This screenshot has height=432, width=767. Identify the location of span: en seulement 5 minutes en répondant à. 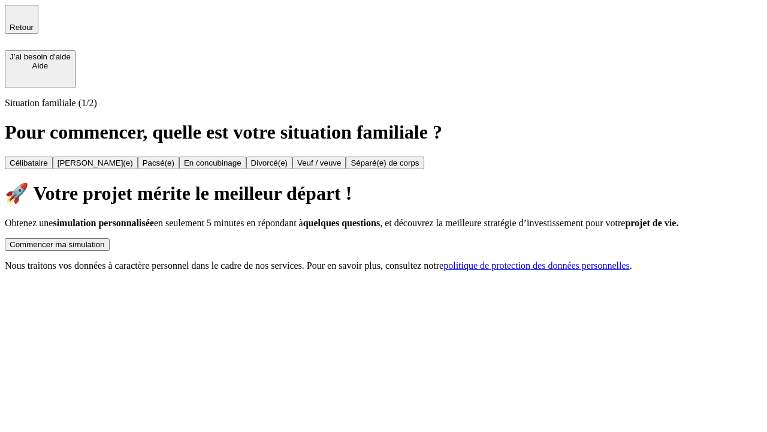
(228, 222).